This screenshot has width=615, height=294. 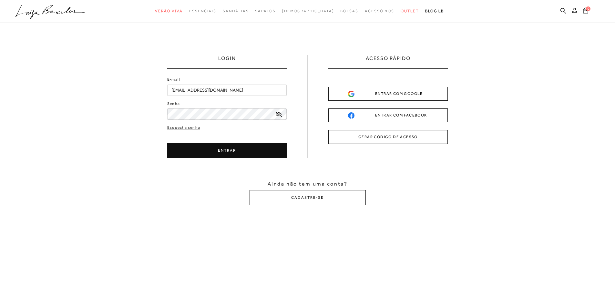 I want to click on span: Verão Viva, so click(x=169, y=11).